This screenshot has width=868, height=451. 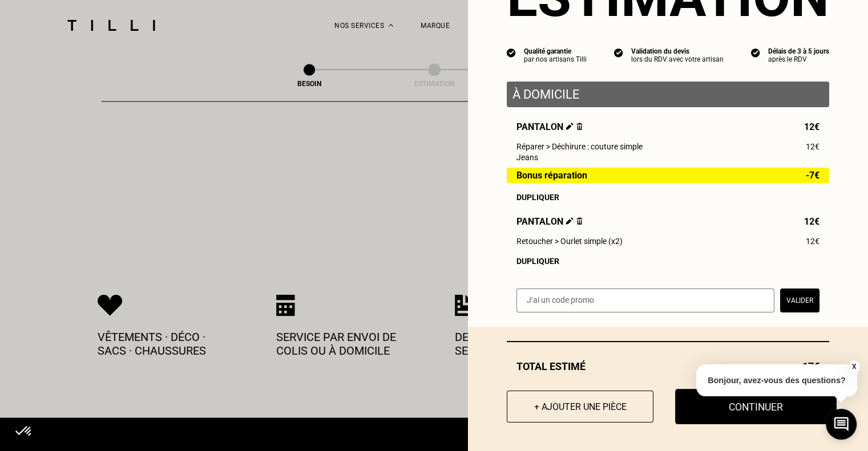 I want to click on input: J‘ai un code promo, so click(x=646, y=300).